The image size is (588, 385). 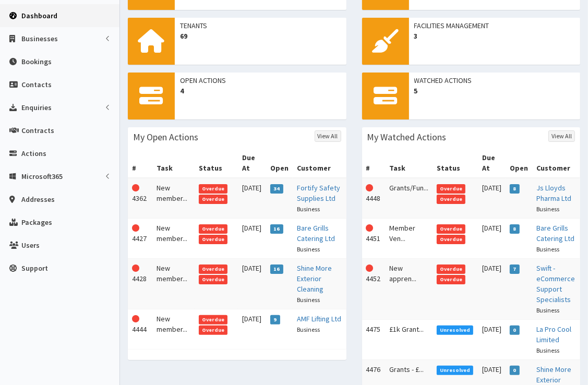 What do you see at coordinates (261, 36) in the screenshot?
I see `span: 69` at bounding box center [261, 36].